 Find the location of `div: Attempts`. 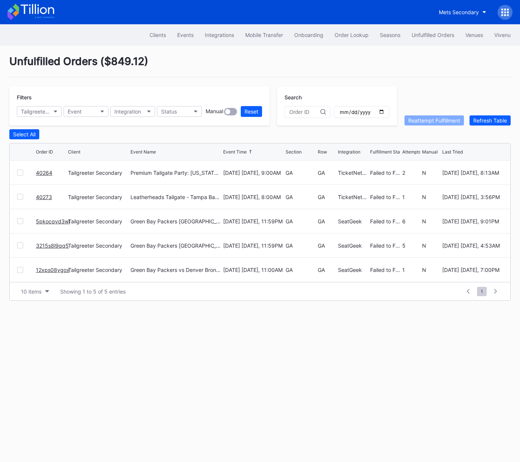

div: Attempts is located at coordinates (412, 152).